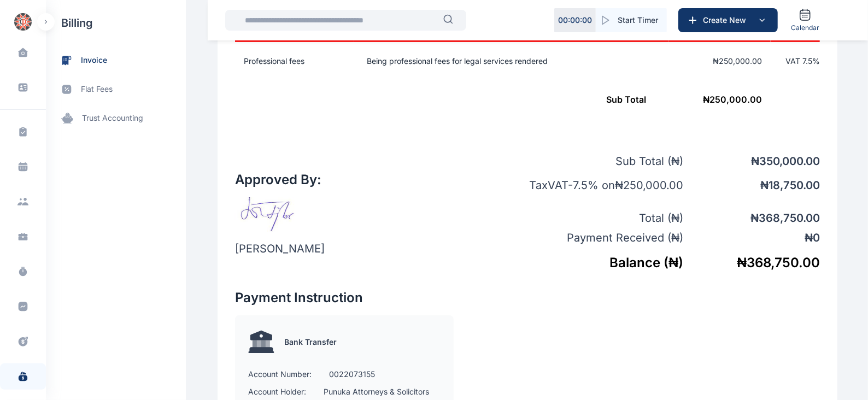 This screenshot has width=868, height=400. Describe the element at coordinates (512, 61) in the screenshot. I see `td: Being professional fees for legal services rendered` at that location.